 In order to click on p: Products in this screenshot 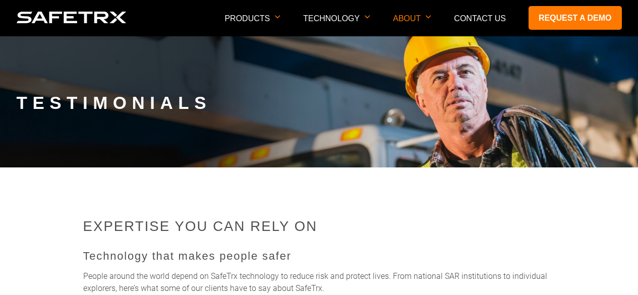, I will do `click(252, 25)`.